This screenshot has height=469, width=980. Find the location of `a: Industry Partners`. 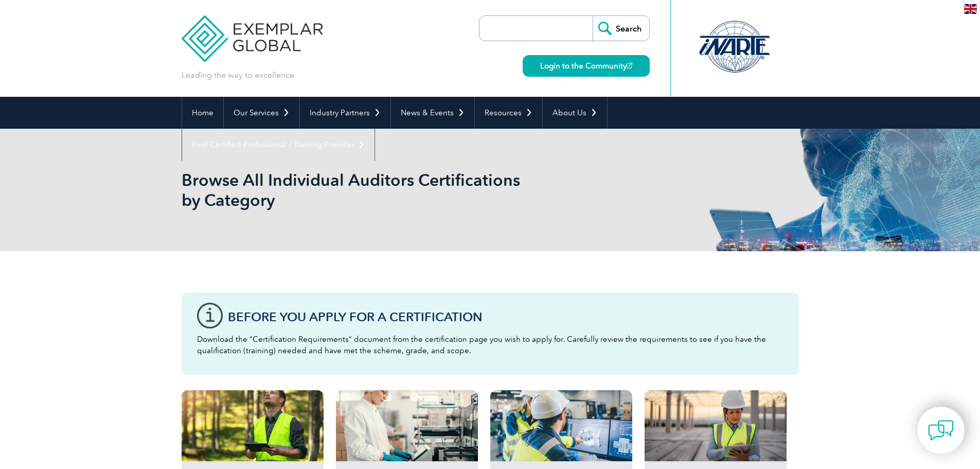

a: Industry Partners is located at coordinates (345, 113).